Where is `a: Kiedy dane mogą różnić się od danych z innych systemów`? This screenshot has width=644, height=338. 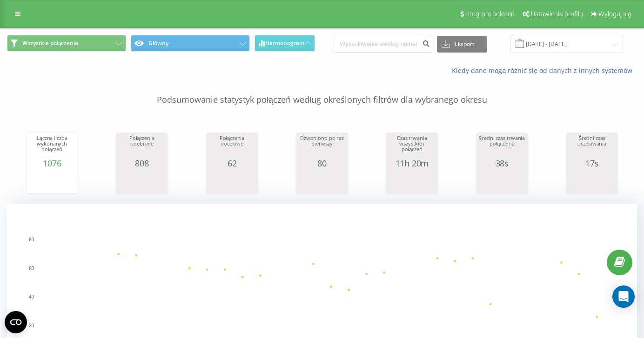
a: Kiedy dane mogą różnić się od danych z innych systemów is located at coordinates (544, 70).